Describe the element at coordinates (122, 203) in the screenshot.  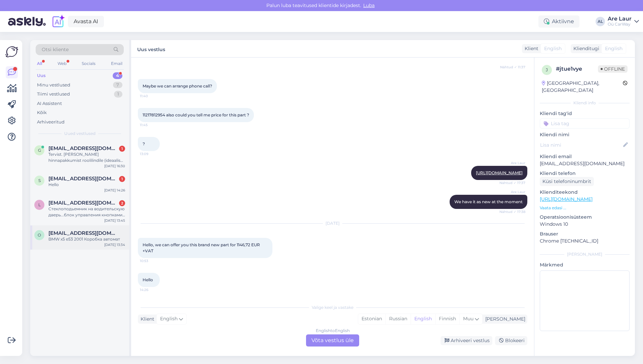
I see `div: 2` at that location.